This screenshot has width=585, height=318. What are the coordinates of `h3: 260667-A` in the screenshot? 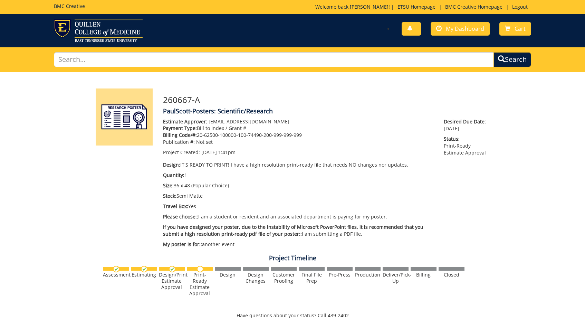 It's located at (326, 100).